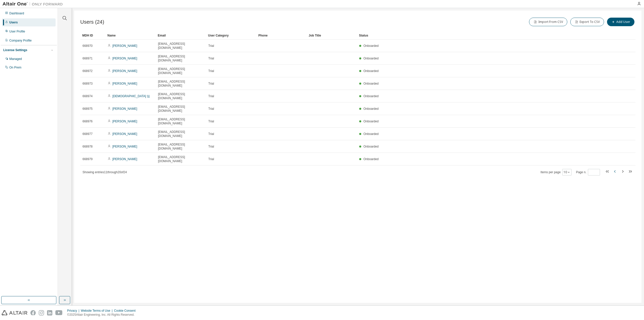 Image resolution: width=644 pixels, height=320 pixels. Describe the element at coordinates (231, 35) in the screenshot. I see `div: User Category` at that location.